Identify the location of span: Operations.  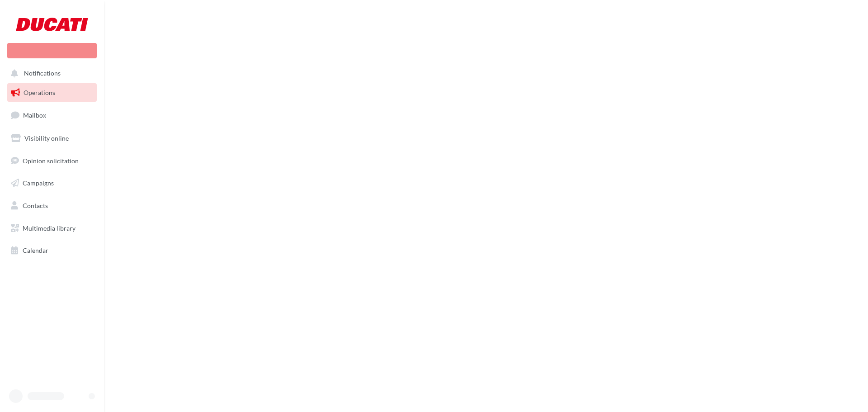
(39, 92).